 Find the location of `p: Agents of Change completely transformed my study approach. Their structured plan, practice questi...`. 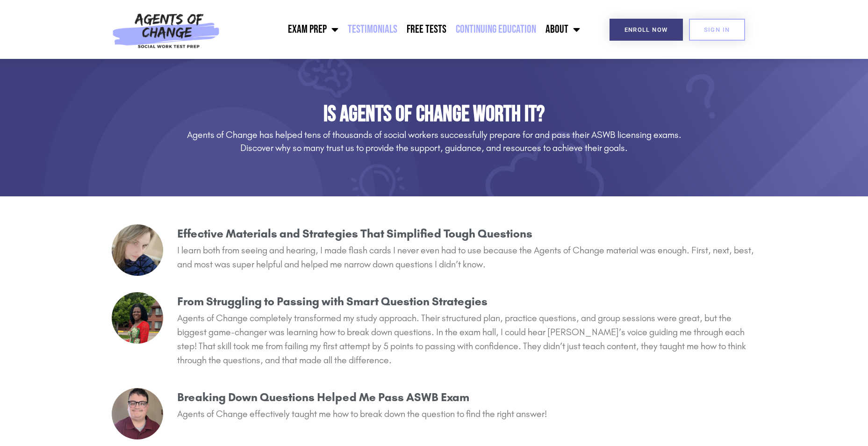

p: Agents of Change completely transformed my study approach. Their structured plan, practice questi... is located at coordinates (467, 339).